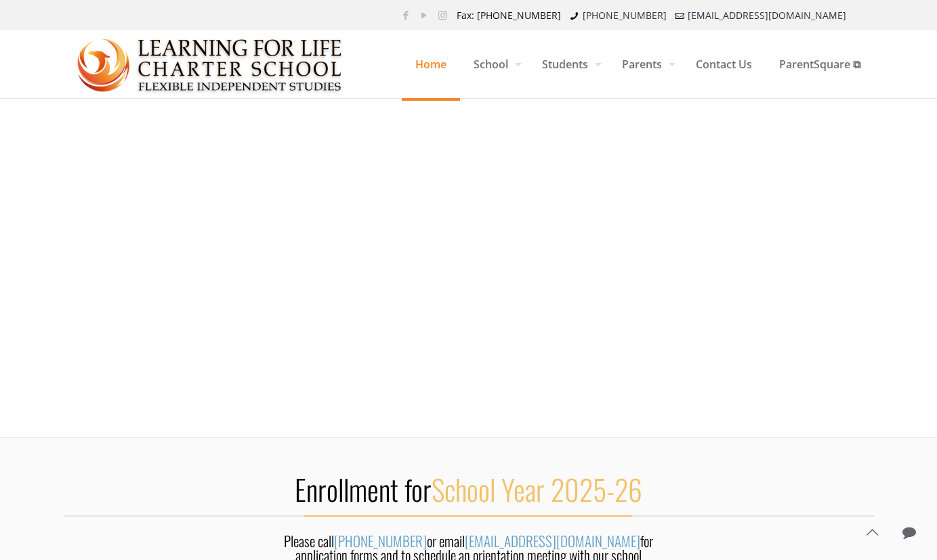 Image resolution: width=937 pixels, height=560 pixels. I want to click on a: Instagram icon, so click(442, 14).